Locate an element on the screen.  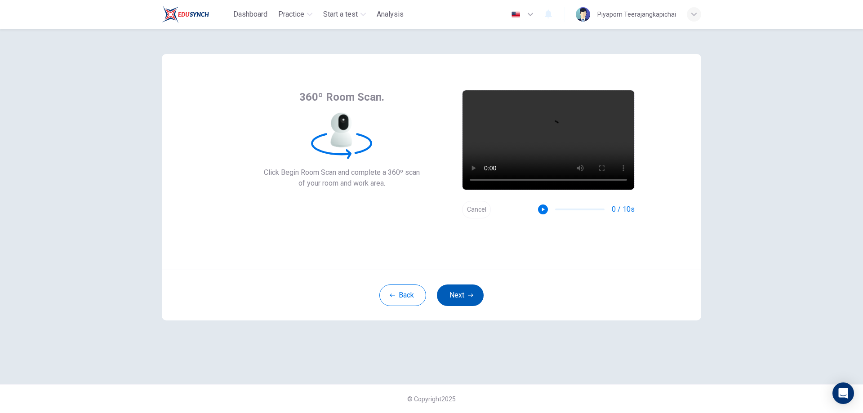
button: Next is located at coordinates (460, 295).